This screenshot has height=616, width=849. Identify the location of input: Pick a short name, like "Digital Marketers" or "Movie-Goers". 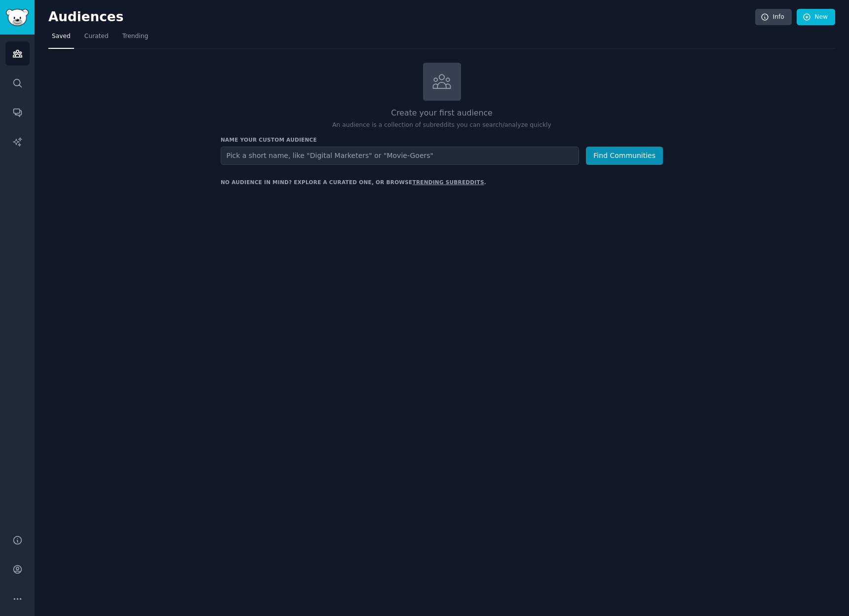
(399, 155).